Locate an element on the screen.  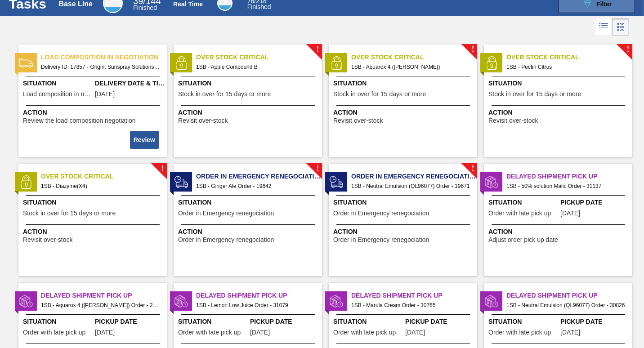
span: 1SB - Pectin Citrus is located at coordinates (565, 67).